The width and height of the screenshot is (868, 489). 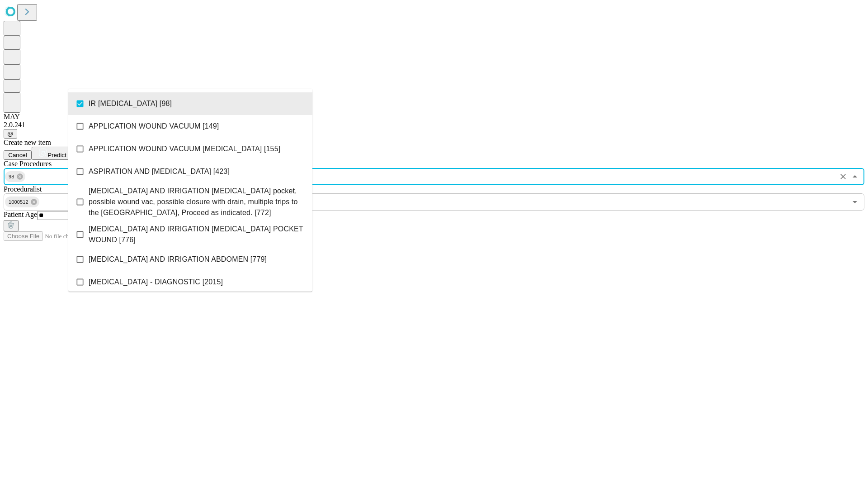 What do you see at coordinates (28, 163) in the screenshot?
I see `span: Scheduled Procedure` at bounding box center [28, 163].